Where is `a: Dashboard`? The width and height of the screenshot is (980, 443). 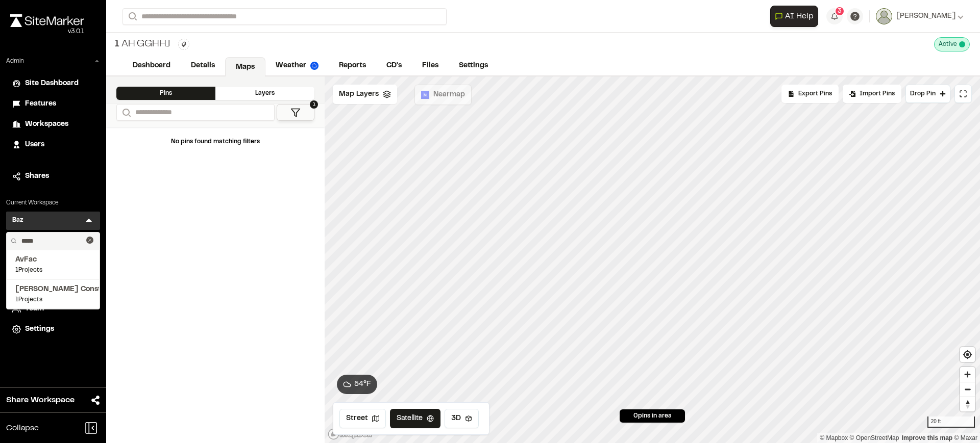
a: Dashboard is located at coordinates (151, 66).